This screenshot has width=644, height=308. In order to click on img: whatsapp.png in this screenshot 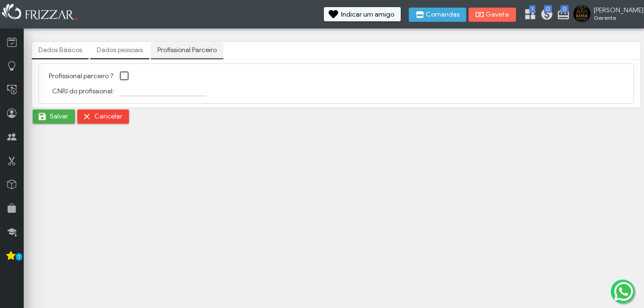, I will do `click(624, 291)`.